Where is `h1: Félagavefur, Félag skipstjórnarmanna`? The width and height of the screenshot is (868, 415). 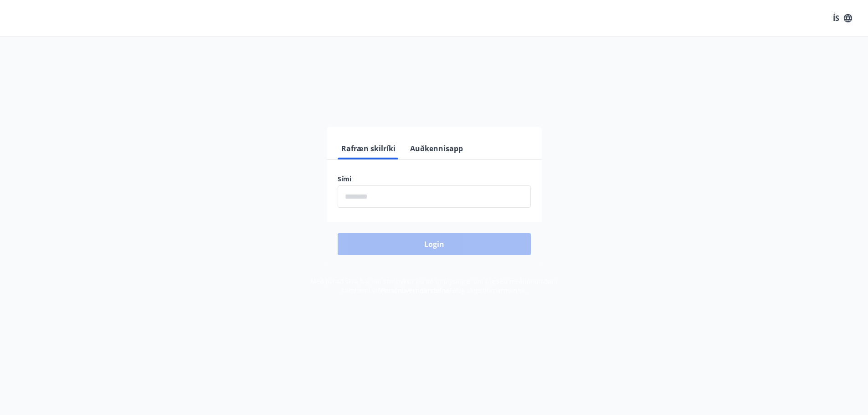 h1: Félagavefur, Félag skipstjórnarmanna is located at coordinates (434, 72).